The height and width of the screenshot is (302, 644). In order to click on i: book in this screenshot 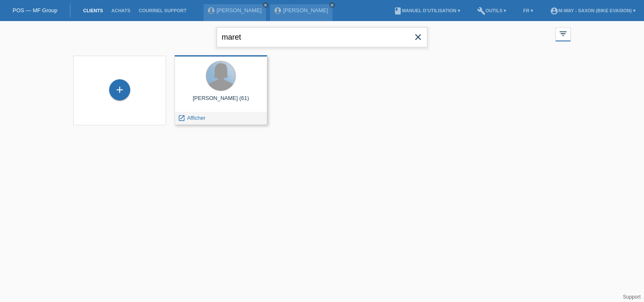, I will do `click(398, 11)`.